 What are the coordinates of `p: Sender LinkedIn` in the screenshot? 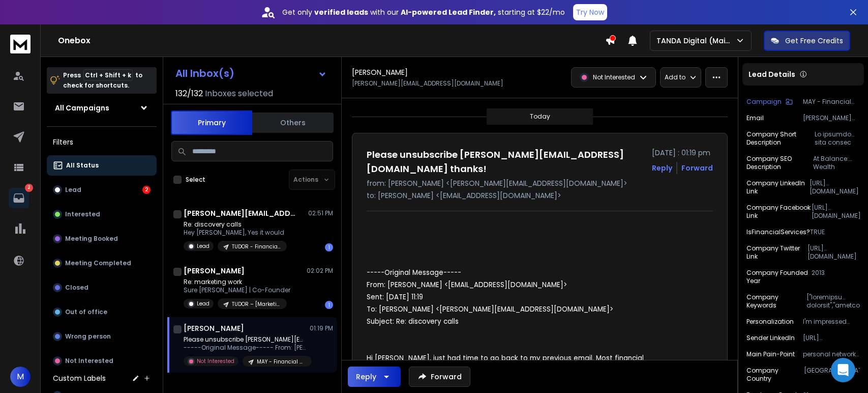 It's located at (771, 338).